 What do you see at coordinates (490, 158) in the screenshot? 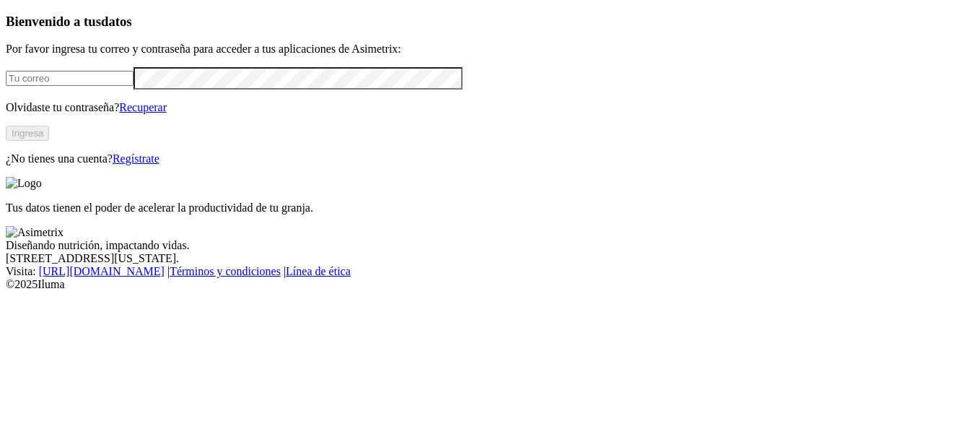
I see `p: ¿No tienes una cuenta?` at bounding box center [490, 158].